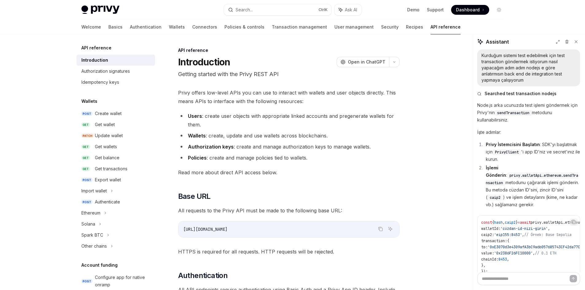 Image resolution: width=585 pixels, height=290 pixels. I want to click on span: value:, so click(488, 253).